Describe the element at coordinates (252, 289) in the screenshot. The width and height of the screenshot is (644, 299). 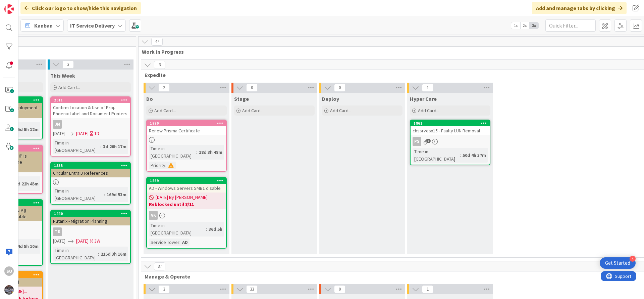
I see `span: 33` at that location.